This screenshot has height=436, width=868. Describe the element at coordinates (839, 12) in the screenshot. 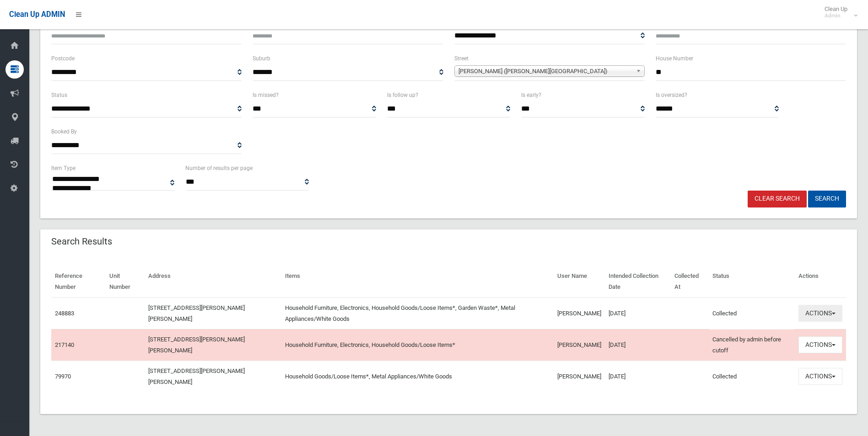

I see `span: Clean Up` at that location.